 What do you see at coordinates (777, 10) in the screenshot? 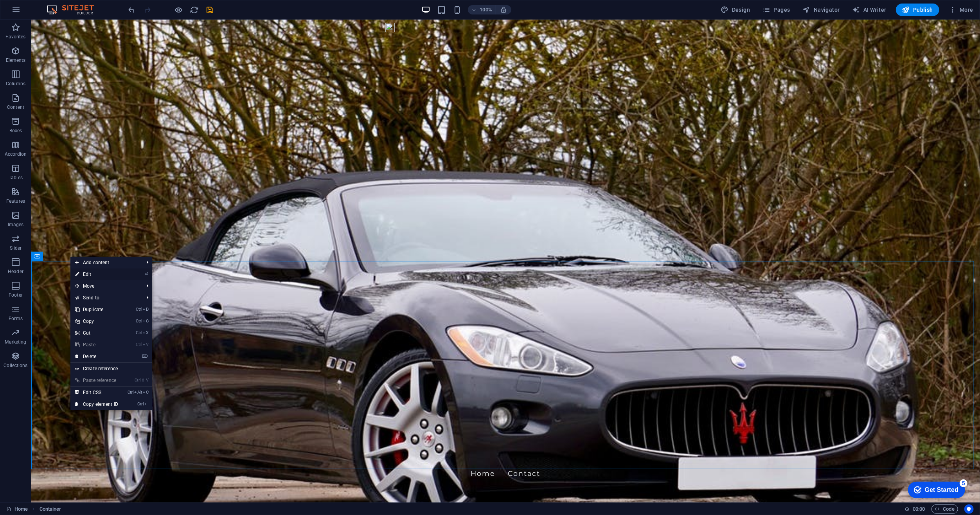
I see `span: Pages` at bounding box center [777, 10].